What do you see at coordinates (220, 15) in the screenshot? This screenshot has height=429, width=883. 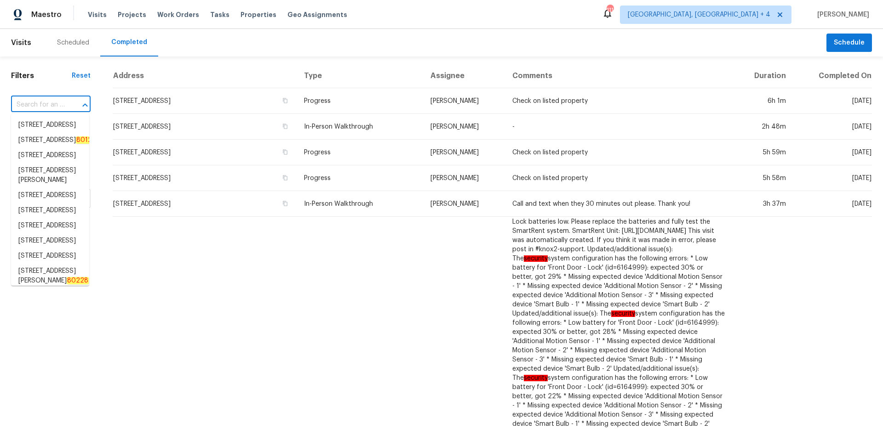 I see `span: Tasks` at bounding box center [220, 15].